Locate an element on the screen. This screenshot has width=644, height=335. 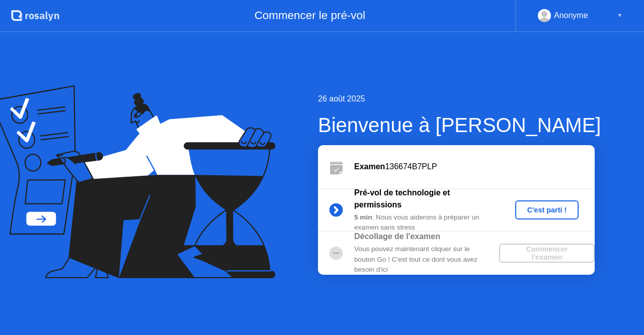
div: Commencer l'examen is located at coordinates (547, 253).